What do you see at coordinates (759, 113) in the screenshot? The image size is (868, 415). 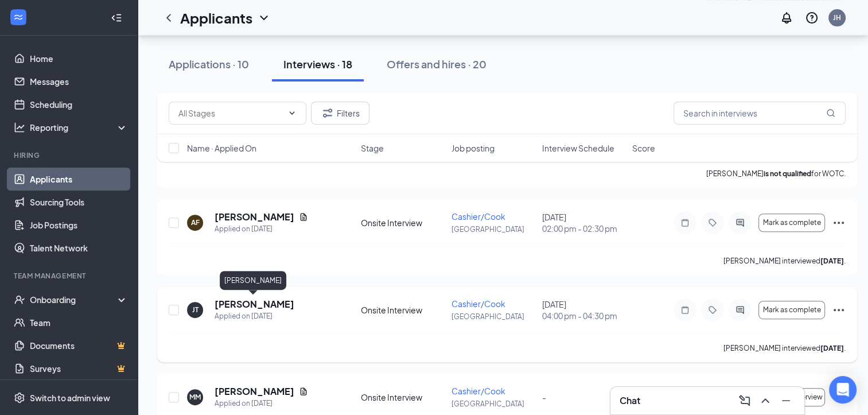 I see `input: Search in interviews` at bounding box center [759, 113].